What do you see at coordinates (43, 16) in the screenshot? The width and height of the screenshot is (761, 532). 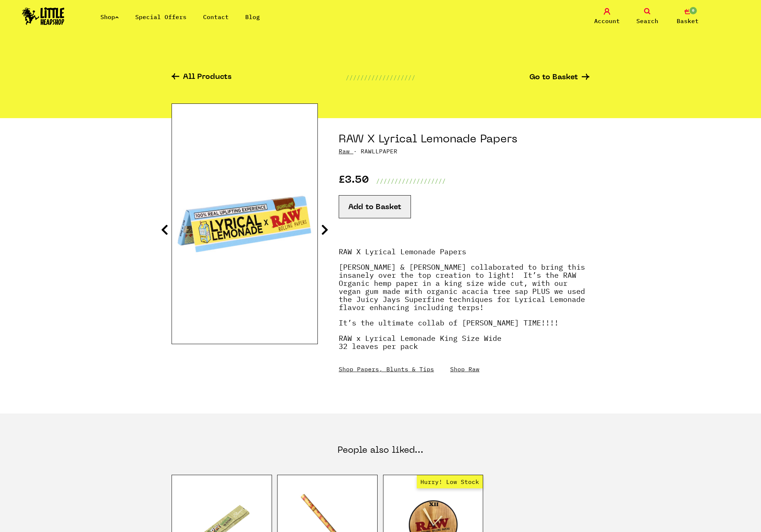 I see `img: Little Head Shop Logo` at bounding box center [43, 16].